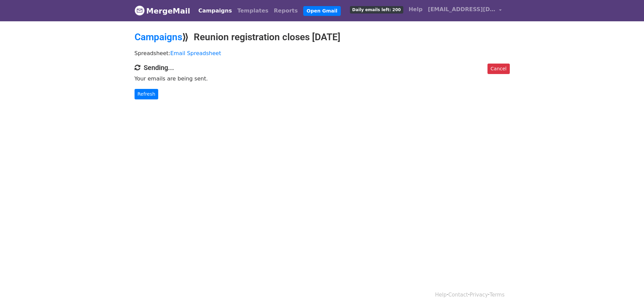  What do you see at coordinates (377, 10) in the screenshot?
I see `span: Daily emails left: 200` at bounding box center [377, 10].